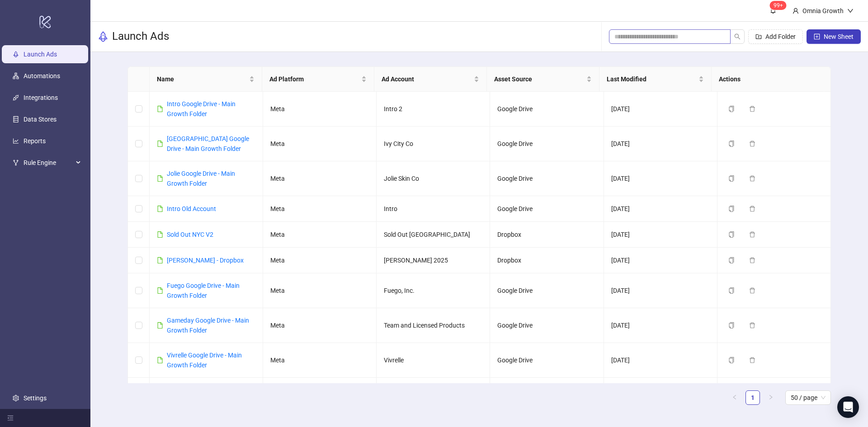 This screenshot has width=868, height=427. What do you see at coordinates (834, 37) in the screenshot?
I see `button: New Sheet` at bounding box center [834, 37].